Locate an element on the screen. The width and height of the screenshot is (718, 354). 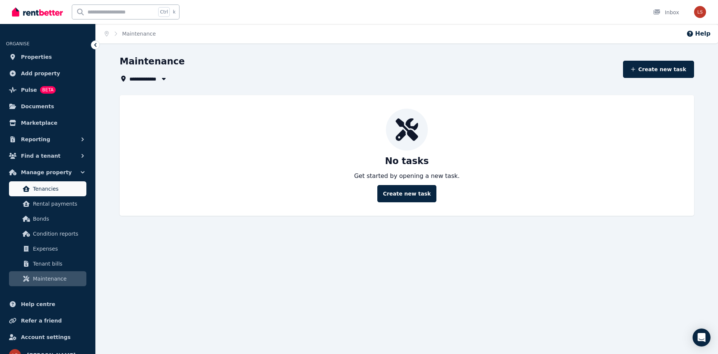
div: Inbox is located at coordinates (666, 12).